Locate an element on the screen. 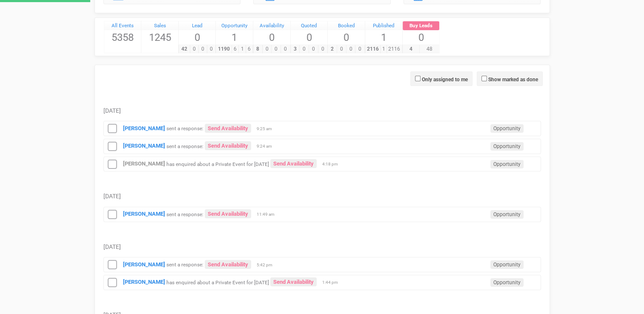  span: 9:25 am is located at coordinates (267, 129).